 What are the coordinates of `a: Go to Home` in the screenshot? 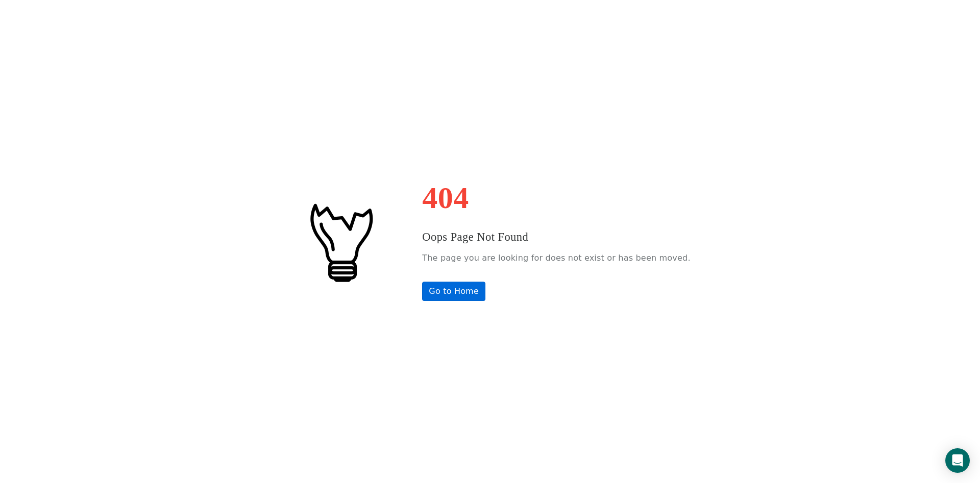 It's located at (454, 291).